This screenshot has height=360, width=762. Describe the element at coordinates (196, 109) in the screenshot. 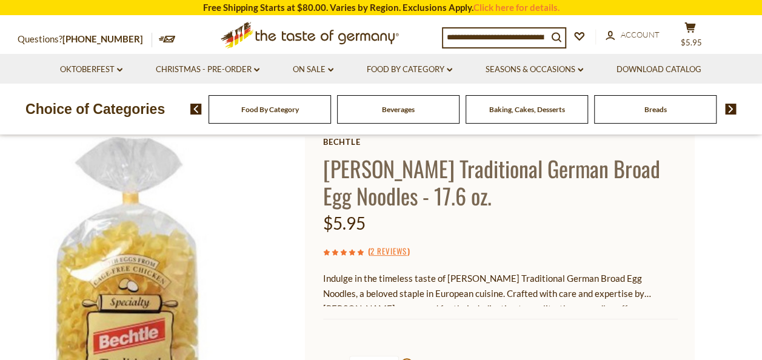

I see `img: previous arrow` at that location.